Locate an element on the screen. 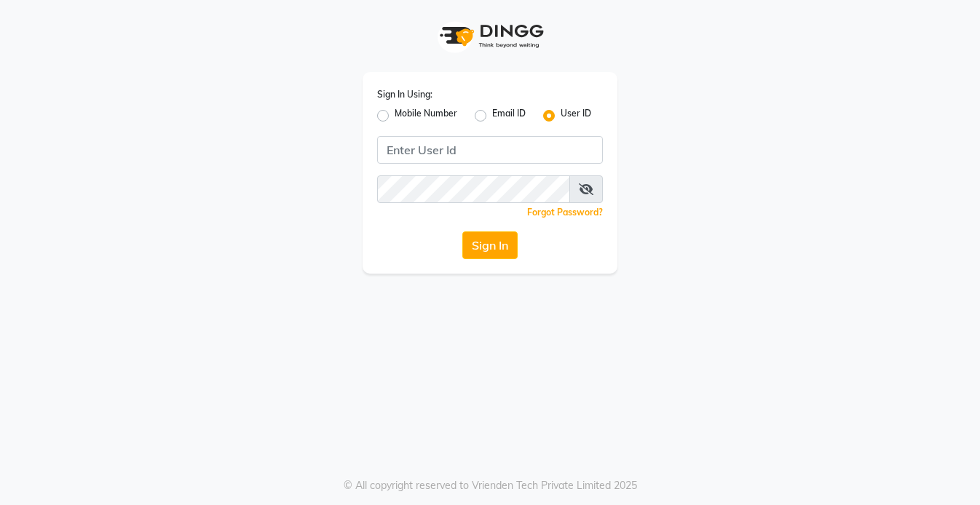  button: Sign In is located at coordinates (490, 246).